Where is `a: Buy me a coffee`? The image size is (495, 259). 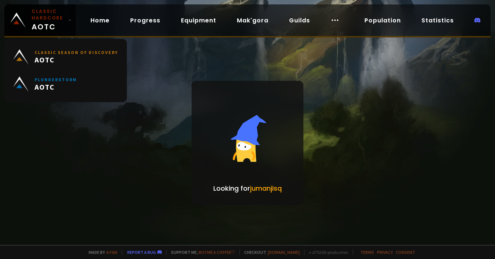
a: Buy me a coffee is located at coordinates (217, 252).